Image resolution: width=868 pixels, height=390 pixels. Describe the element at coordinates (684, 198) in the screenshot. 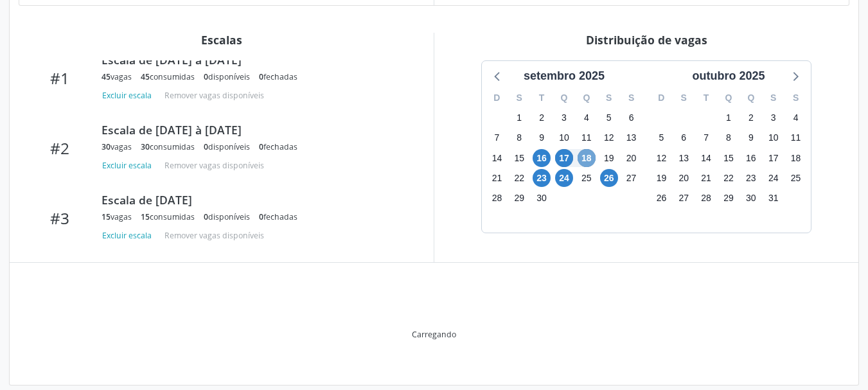

I see `span: segunda-feira, 27 de outubro de 2025` at that location.